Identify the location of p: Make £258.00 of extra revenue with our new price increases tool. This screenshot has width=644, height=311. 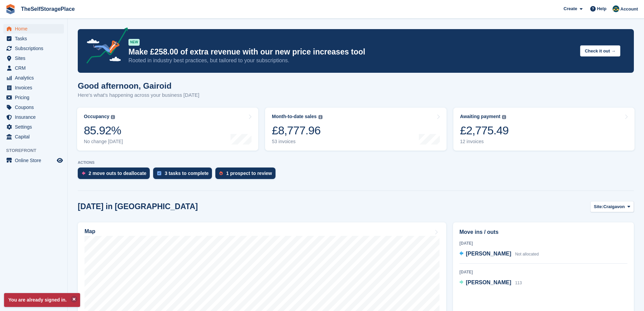
(352, 52).